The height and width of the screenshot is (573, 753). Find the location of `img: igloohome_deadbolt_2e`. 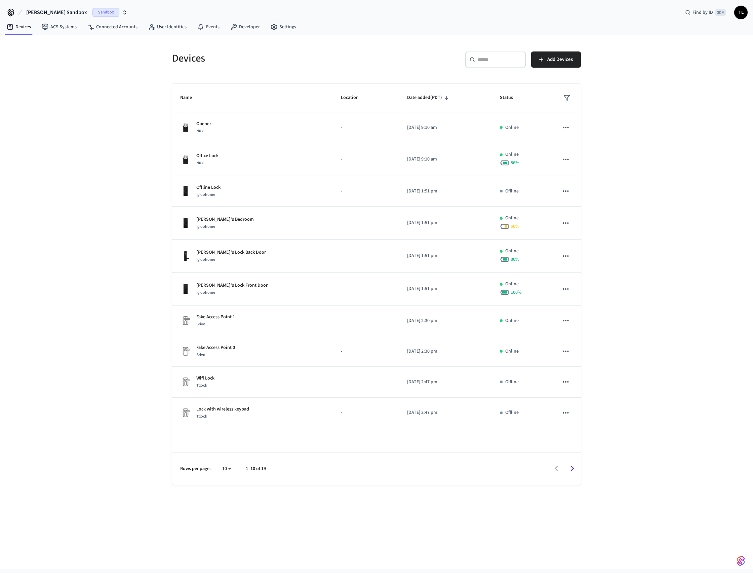

img: igloohome_deadbolt_2e is located at coordinates (186, 223).